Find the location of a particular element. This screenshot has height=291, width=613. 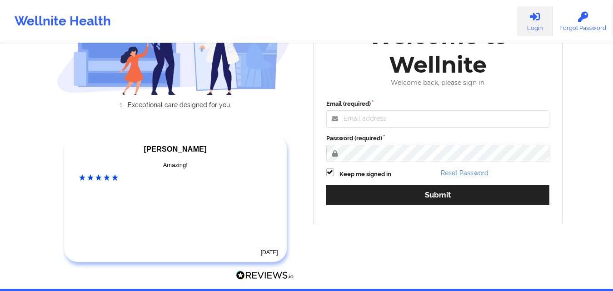

img: Reviews.io Logo is located at coordinates (265, 275).